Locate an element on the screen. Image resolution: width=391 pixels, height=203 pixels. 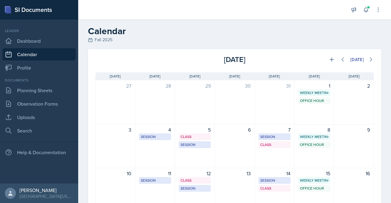
a: Uploads is located at coordinates (39, 117).